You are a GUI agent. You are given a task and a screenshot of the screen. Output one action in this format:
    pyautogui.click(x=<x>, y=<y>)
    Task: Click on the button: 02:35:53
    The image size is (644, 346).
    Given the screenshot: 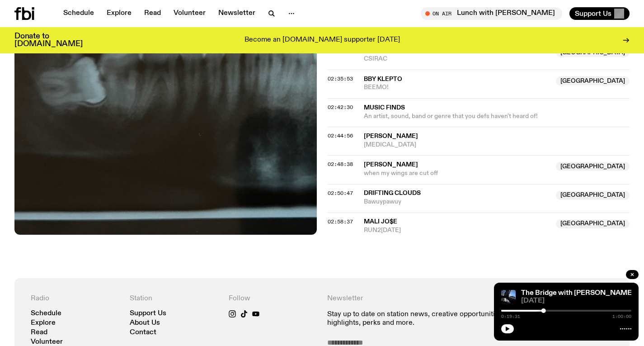 What is the action you would take?
    pyautogui.click(x=340, y=79)
    